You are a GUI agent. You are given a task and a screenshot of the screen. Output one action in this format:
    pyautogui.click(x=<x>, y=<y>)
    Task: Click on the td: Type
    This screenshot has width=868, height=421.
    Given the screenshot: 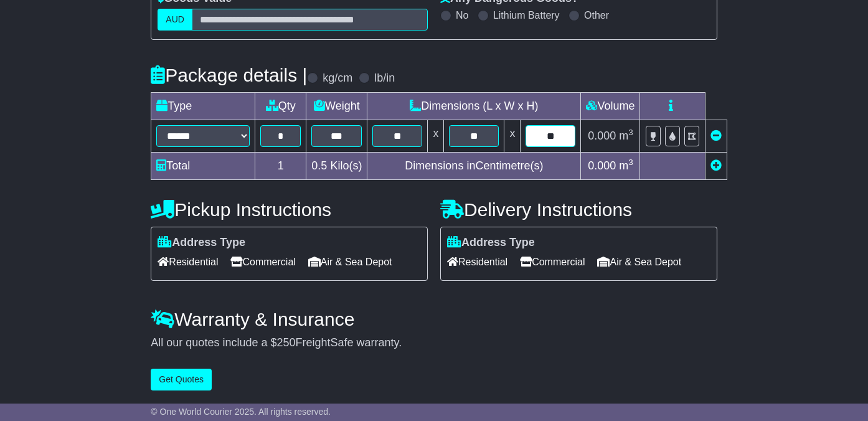 What is the action you would take?
    pyautogui.click(x=203, y=106)
    